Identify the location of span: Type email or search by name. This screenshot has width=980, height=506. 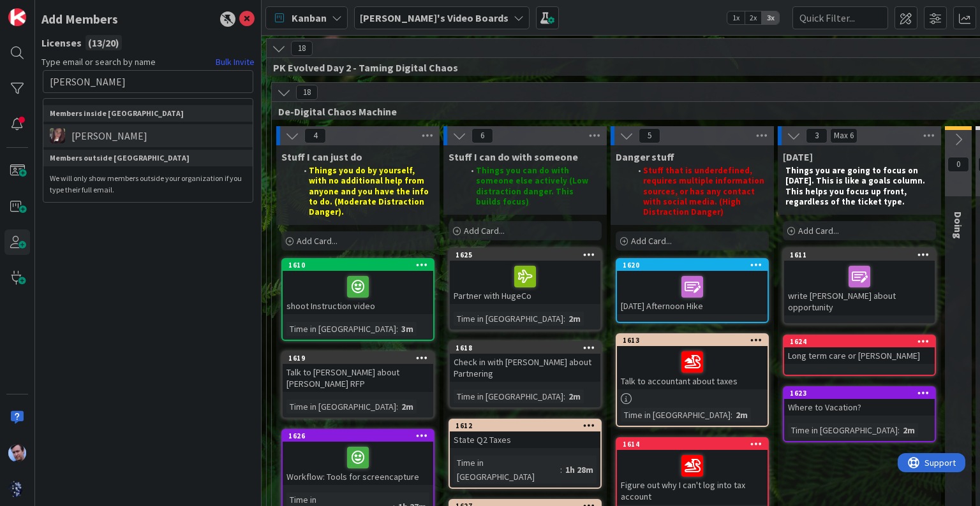
(99, 62).